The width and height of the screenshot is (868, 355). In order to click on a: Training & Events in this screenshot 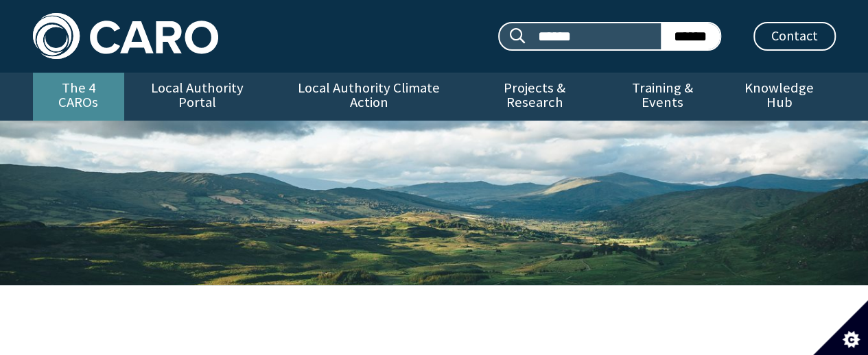, I will do `click(663, 97)`.